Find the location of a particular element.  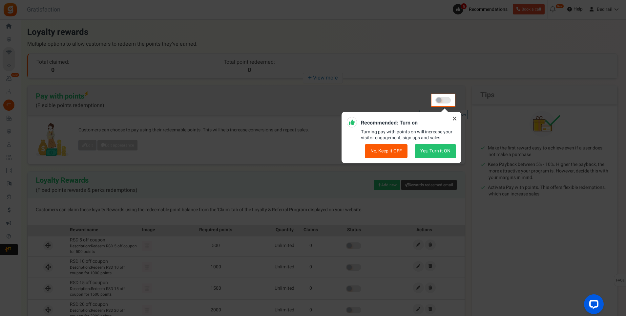

button: Yes, Turn it ON is located at coordinates (436, 151).